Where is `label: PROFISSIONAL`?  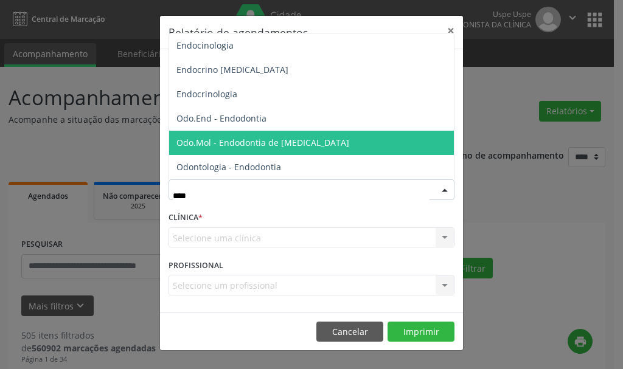 label: PROFISSIONAL is located at coordinates (196, 265).